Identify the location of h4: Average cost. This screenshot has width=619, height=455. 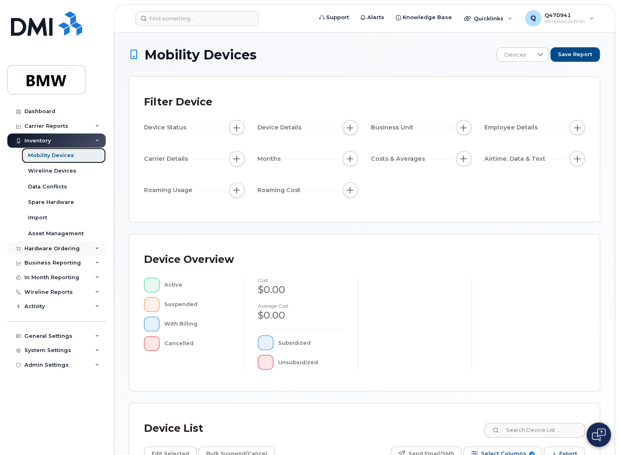
(302, 306).